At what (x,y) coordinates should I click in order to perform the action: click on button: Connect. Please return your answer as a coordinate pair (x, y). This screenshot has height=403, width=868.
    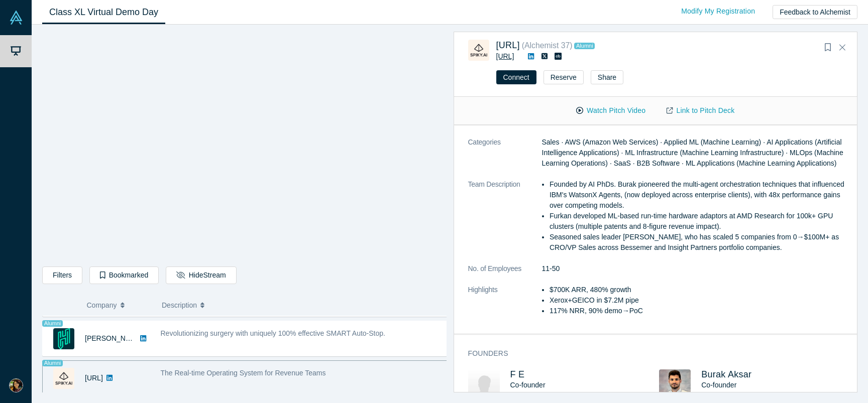
    Looking at the image, I should click on (517, 77).